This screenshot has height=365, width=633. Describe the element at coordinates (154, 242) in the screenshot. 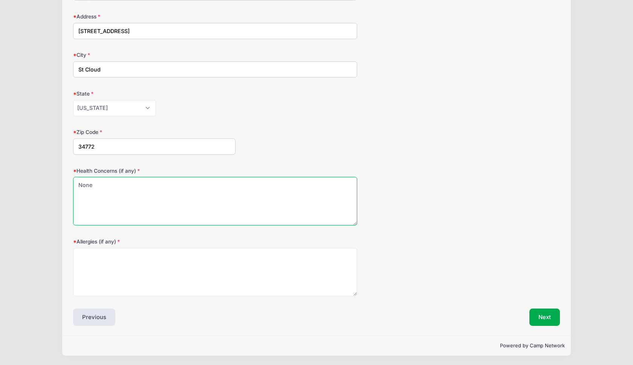

I see `label: Allergies (if any)` at that location.